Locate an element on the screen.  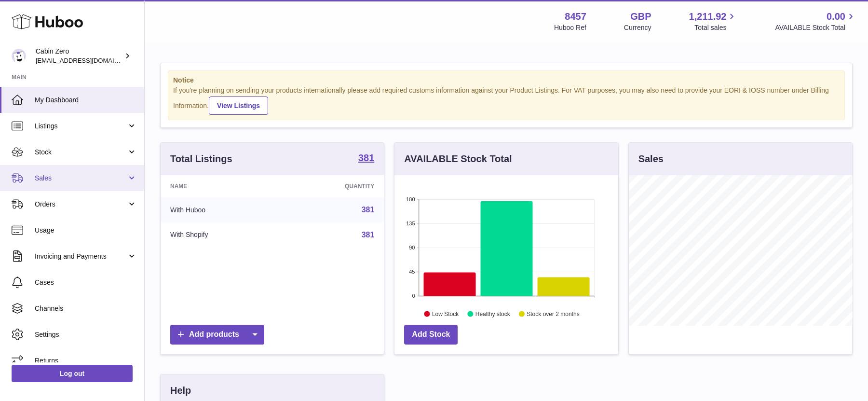
h3: Help is located at coordinates (180, 391).